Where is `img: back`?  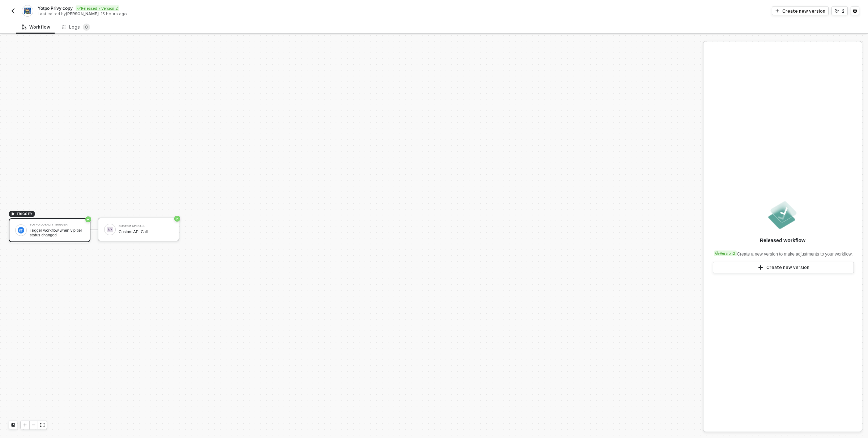
img: back is located at coordinates (13, 11).